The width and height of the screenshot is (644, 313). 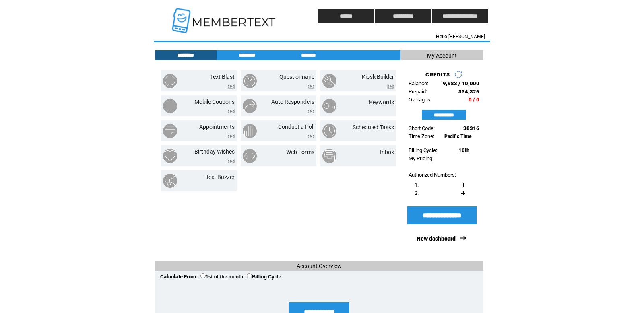 What do you see at coordinates (217, 127) in the screenshot?
I see `a: Appointments` at bounding box center [217, 127].